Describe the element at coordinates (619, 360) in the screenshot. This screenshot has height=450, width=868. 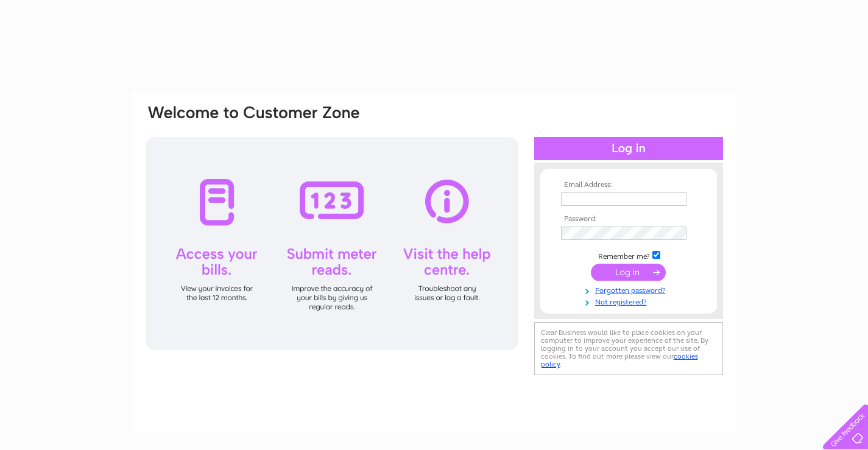
I see `a: cookies policy` at that location.